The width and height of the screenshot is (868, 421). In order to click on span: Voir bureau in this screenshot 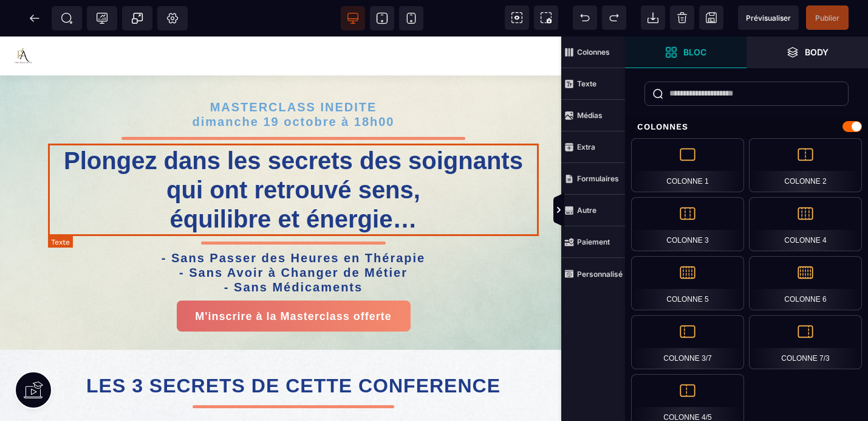, I will do `click(353, 18)`.